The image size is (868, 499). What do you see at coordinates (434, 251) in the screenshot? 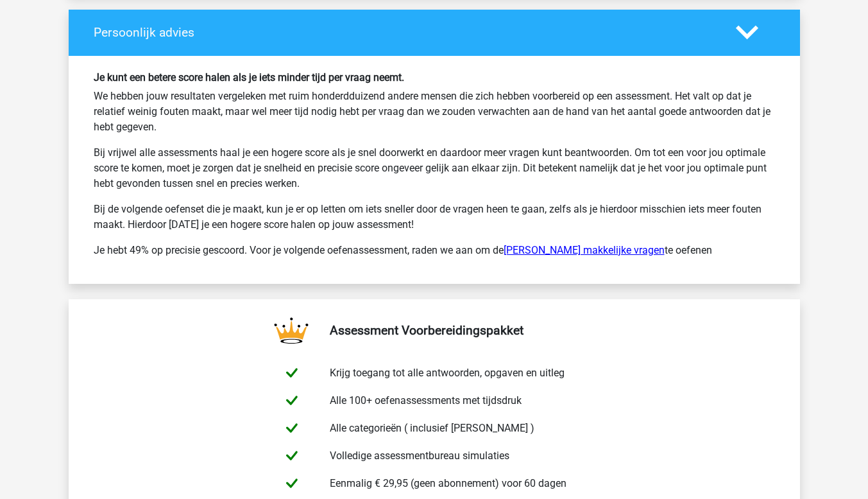
I see `p: Je hebt 49% op precisie gescoord. Voor je volgende oefenassessment, raden we aan om de te oefenen` at bounding box center [434, 251].